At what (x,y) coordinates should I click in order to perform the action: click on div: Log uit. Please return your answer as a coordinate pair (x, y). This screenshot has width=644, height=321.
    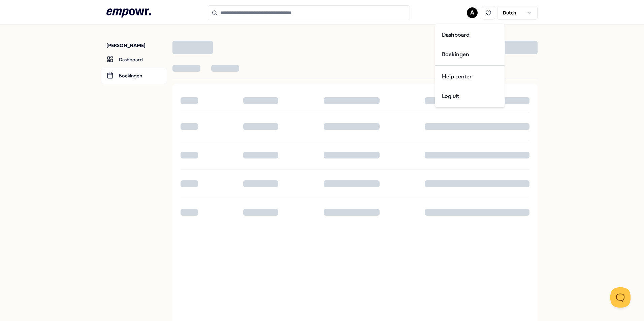
    Looking at the image, I should click on (470, 97).